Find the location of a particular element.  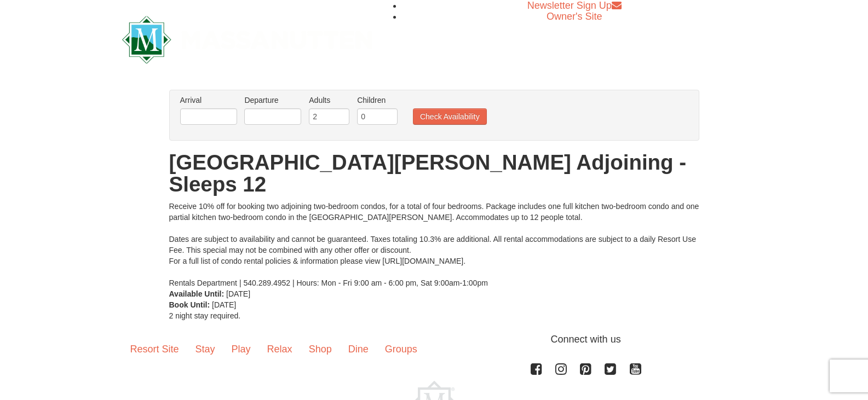

a: Dine is located at coordinates (358, 349).